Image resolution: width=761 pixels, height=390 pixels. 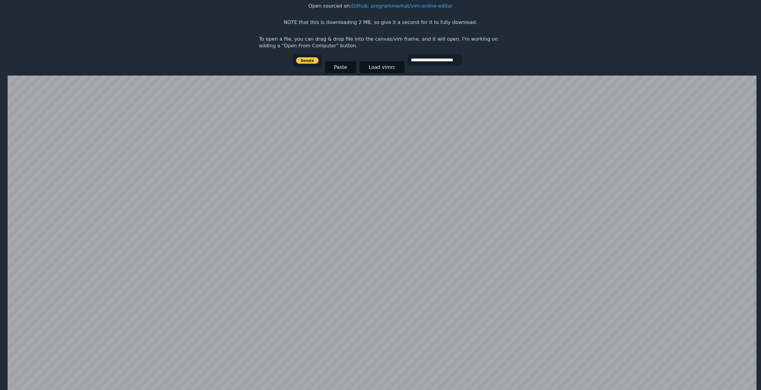 What do you see at coordinates (402, 6) in the screenshot?
I see `a: Github: programmerhat/vim-online-editor` at bounding box center [402, 6].